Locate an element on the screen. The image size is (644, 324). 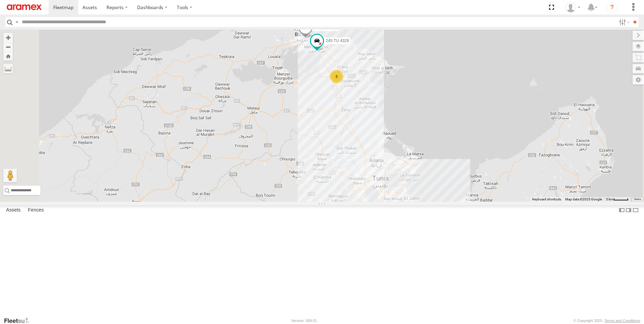
label: Measure is located at coordinates (8, 69).